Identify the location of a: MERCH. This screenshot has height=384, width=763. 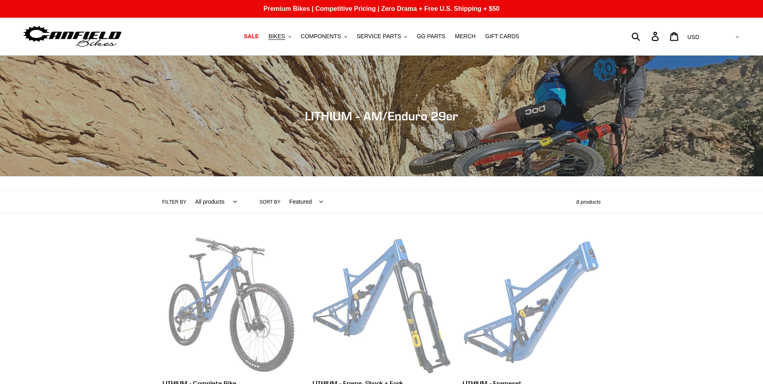
(465, 36).